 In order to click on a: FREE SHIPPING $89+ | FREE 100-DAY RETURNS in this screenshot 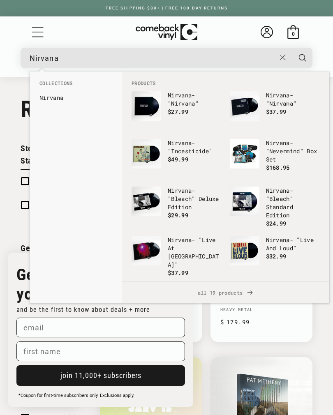, I will do `click(166, 8)`.